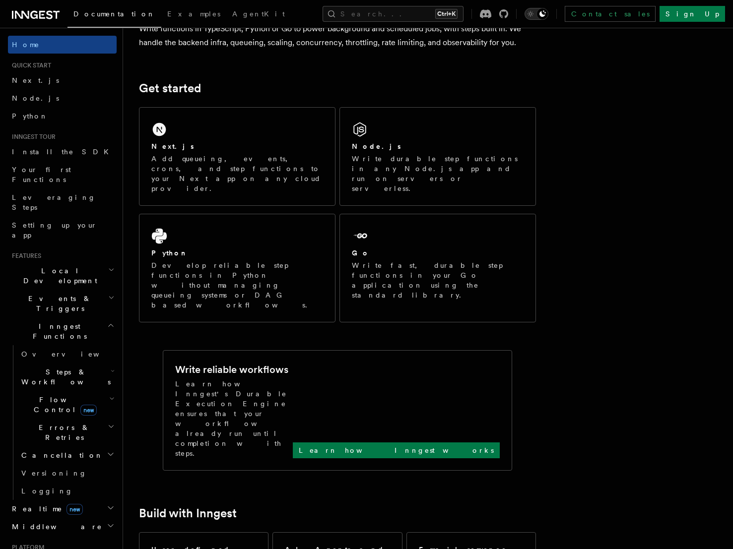 The width and height of the screenshot is (733, 549). I want to click on a: Python, so click(62, 116).